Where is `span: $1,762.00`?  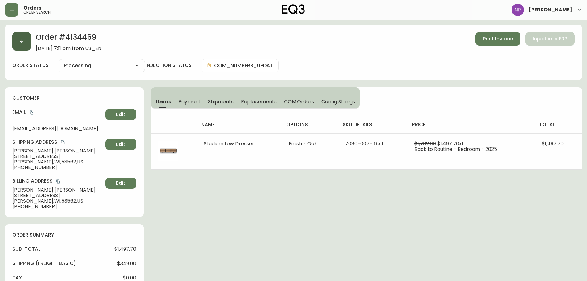 span: $1,762.00 is located at coordinates (425, 143).